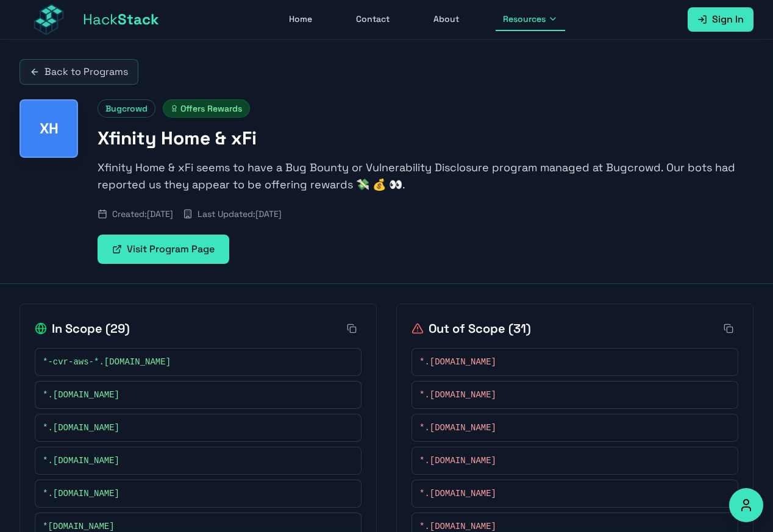 This screenshot has height=532, width=773. I want to click on a: Home, so click(300, 20).